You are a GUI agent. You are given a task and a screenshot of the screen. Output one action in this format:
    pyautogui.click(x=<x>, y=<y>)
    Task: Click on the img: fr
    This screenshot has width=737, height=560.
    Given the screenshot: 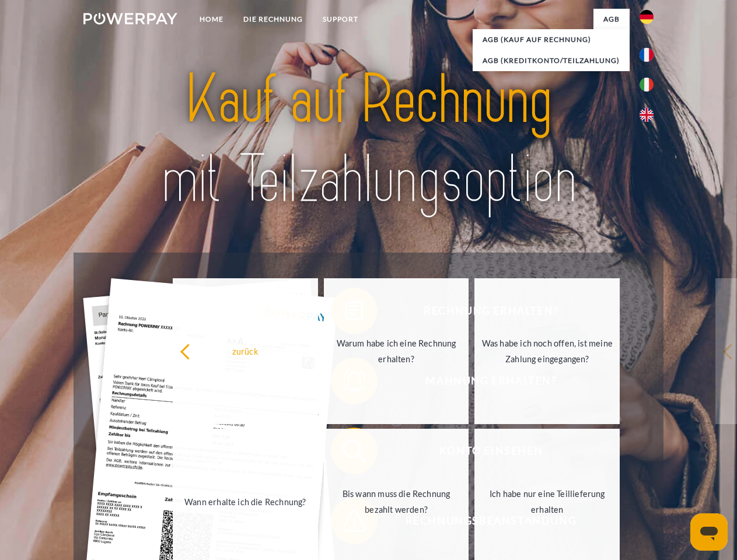 What is the action you would take?
    pyautogui.click(x=647, y=54)
    